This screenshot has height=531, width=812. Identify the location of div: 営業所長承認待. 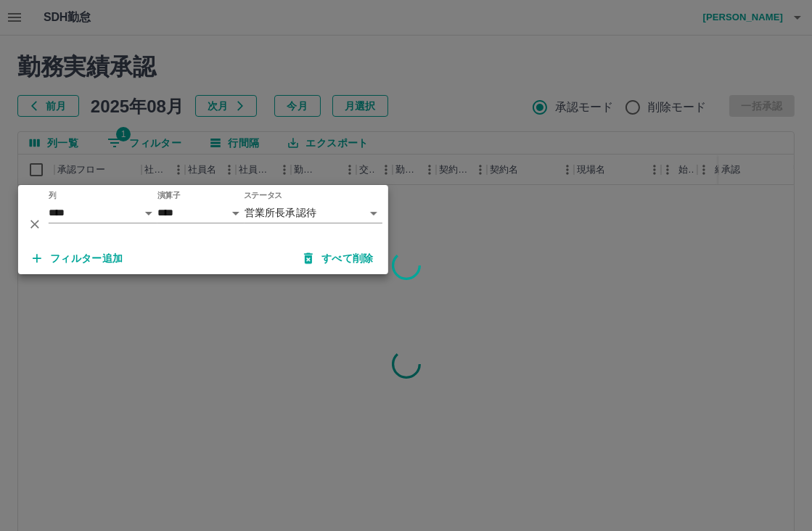
(313, 213).